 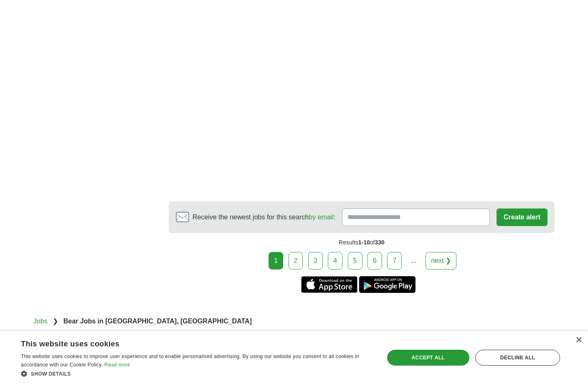 I want to click on div: 1, so click(x=276, y=261).